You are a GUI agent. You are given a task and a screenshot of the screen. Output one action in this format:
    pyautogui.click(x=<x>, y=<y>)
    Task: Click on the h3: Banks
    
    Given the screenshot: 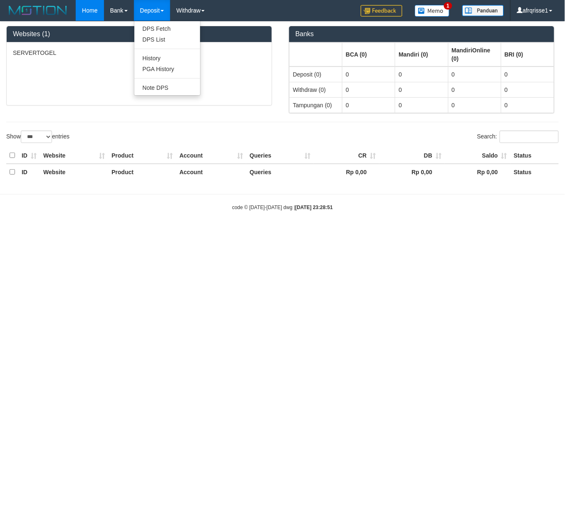 What is the action you would take?
    pyautogui.click(x=421, y=34)
    